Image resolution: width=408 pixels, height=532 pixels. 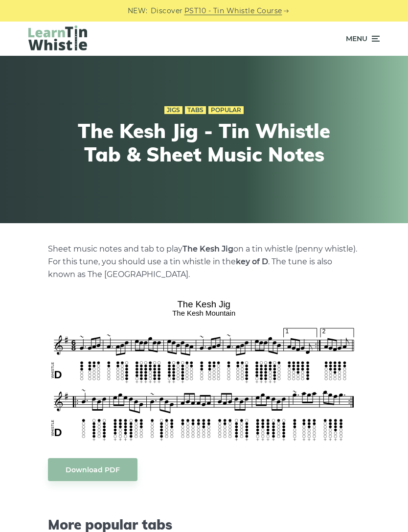 I want to click on a: Tabs, so click(x=195, y=110).